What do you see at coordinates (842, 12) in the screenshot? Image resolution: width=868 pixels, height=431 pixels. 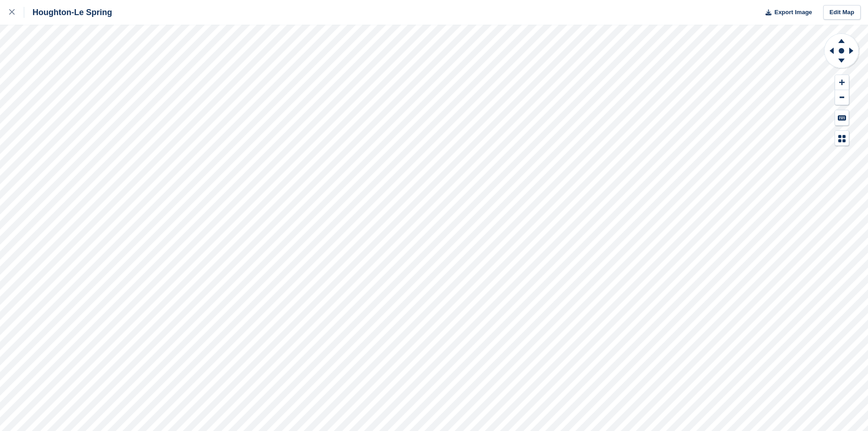 I see `a: Edit Map` at bounding box center [842, 12].